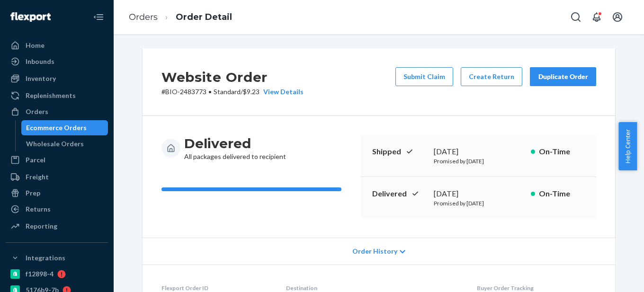  What do you see at coordinates (617, 17) in the screenshot?
I see `button: Open account menu` at bounding box center [617, 17].